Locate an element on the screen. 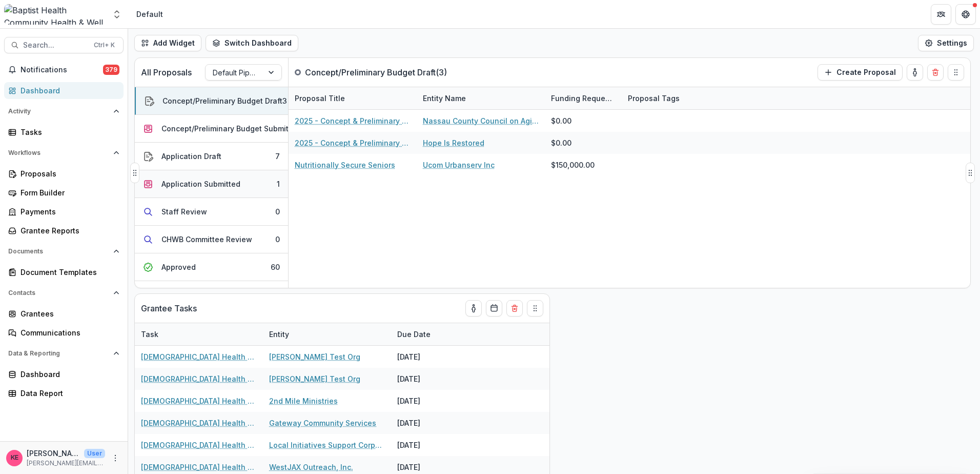 The width and height of the screenshot is (980, 474). button: Open Activity is located at coordinates (63, 112).